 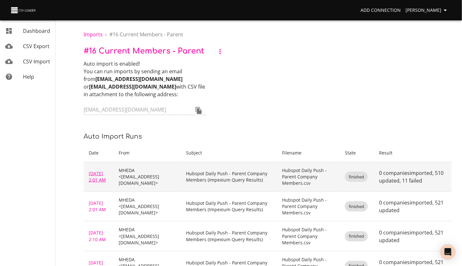 I want to click on button: Copy to clipboard, so click(x=199, y=111).